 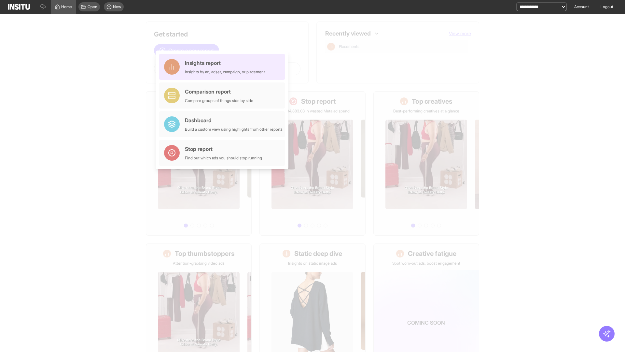 What do you see at coordinates (223, 149) in the screenshot?
I see `div: Stop report` at bounding box center [223, 149].